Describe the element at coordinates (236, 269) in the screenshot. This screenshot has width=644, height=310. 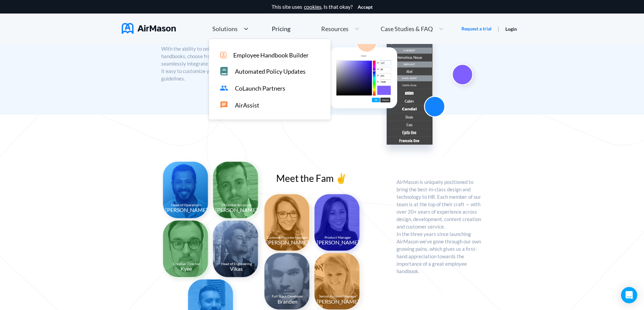
I see `center: Vikas` at that location.